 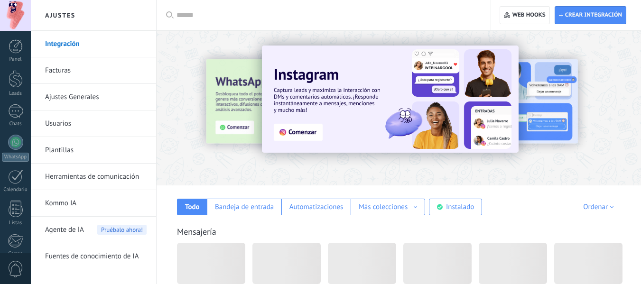 What do you see at coordinates (96, 97) in the screenshot?
I see `a: Ajustes Generales` at bounding box center [96, 97].